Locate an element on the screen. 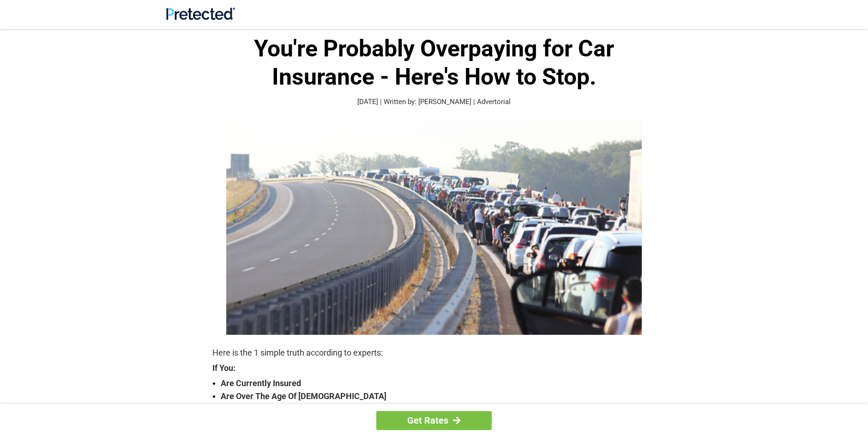 Image resolution: width=868 pixels, height=437 pixels. strong: If You: is located at coordinates (434, 367).